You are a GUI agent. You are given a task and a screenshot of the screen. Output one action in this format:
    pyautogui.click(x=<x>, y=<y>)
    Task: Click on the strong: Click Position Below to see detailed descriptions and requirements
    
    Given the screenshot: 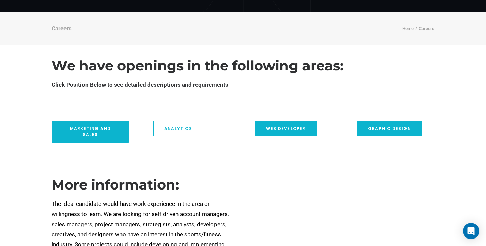 What is the action you would take?
    pyautogui.click(x=140, y=85)
    